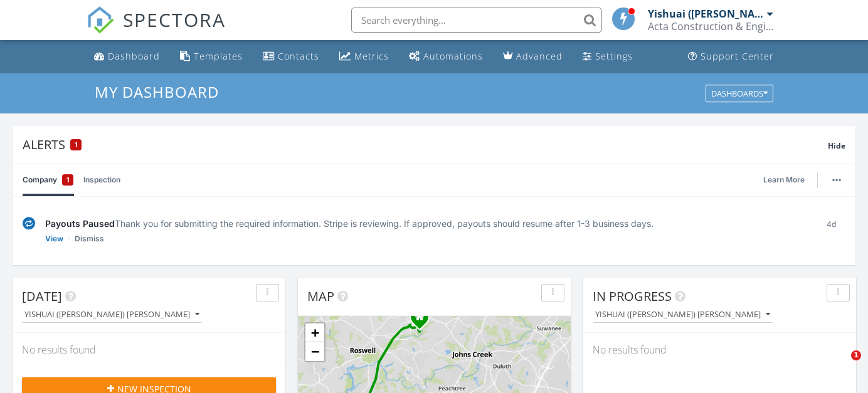 The width and height of the screenshot is (868, 393). Describe the element at coordinates (837, 145) in the screenshot. I see `span: Hide` at that location.